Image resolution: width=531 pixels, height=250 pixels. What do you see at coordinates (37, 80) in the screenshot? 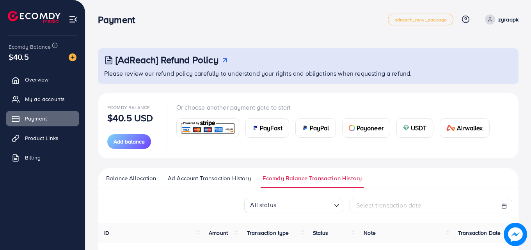
I see `span: Overview` at bounding box center [37, 80].